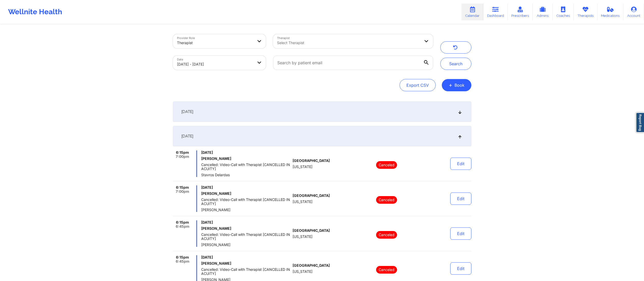  What do you see at coordinates (586, 12) in the screenshot?
I see `a: Therapists` at bounding box center [586, 12].